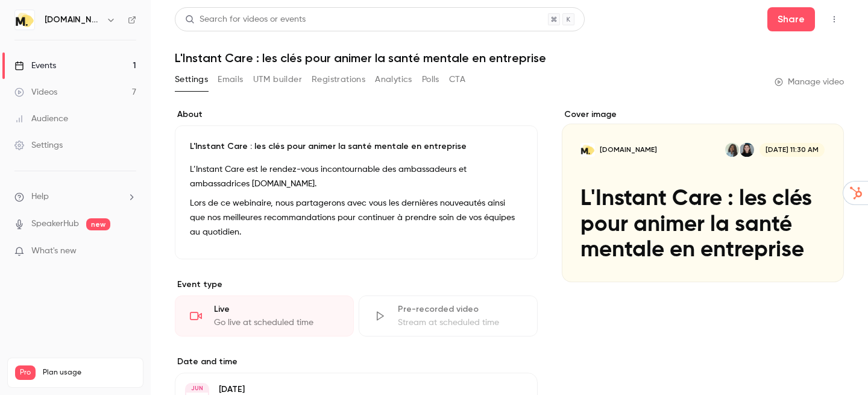 The image size is (868, 395). What do you see at coordinates (338, 80) in the screenshot?
I see `button: Registrations` at bounding box center [338, 80].